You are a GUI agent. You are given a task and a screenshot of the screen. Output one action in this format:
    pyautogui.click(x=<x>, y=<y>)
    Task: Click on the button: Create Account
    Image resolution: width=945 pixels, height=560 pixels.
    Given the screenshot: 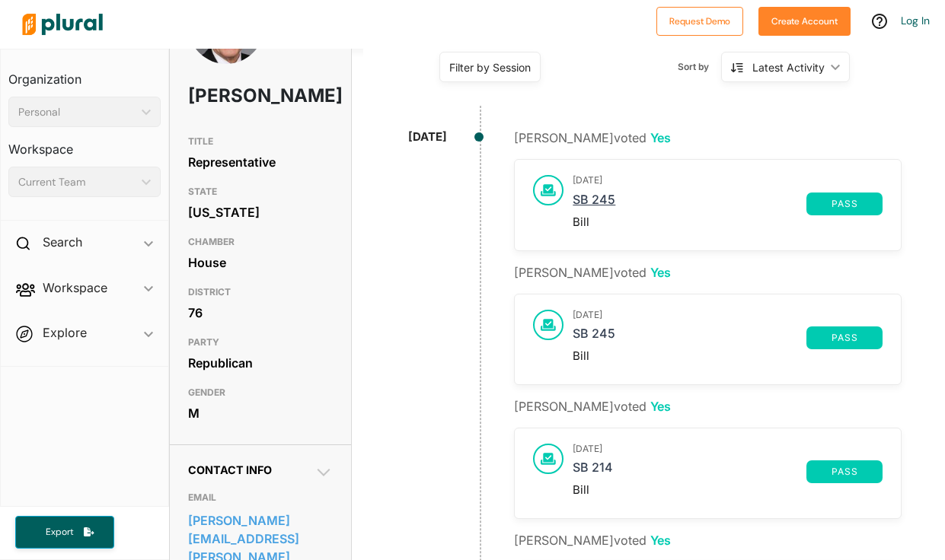 What is the action you would take?
    pyautogui.click(x=805, y=21)
    